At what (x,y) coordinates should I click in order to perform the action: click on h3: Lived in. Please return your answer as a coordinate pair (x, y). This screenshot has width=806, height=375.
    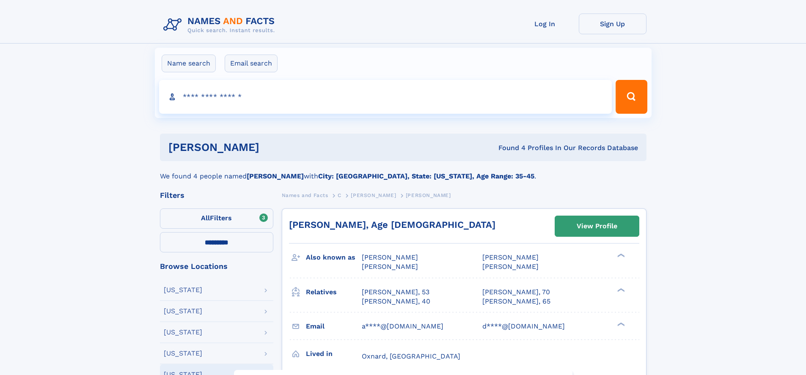
    Looking at the image, I should click on (334, 354).